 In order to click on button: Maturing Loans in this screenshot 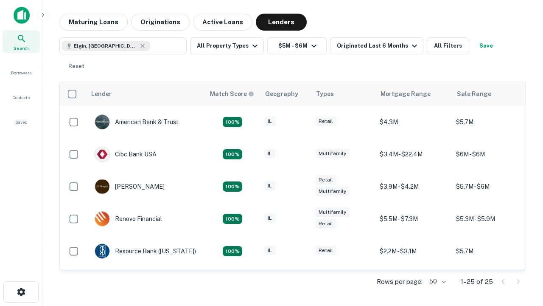, I will do `click(93, 22)`.